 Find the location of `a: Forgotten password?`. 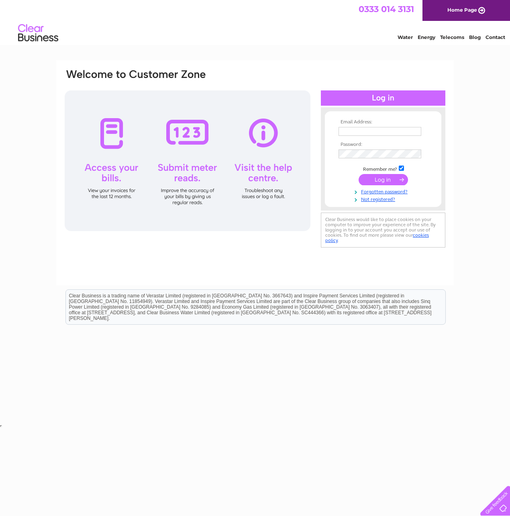

a: Forgotten password? is located at coordinates (384, 191).